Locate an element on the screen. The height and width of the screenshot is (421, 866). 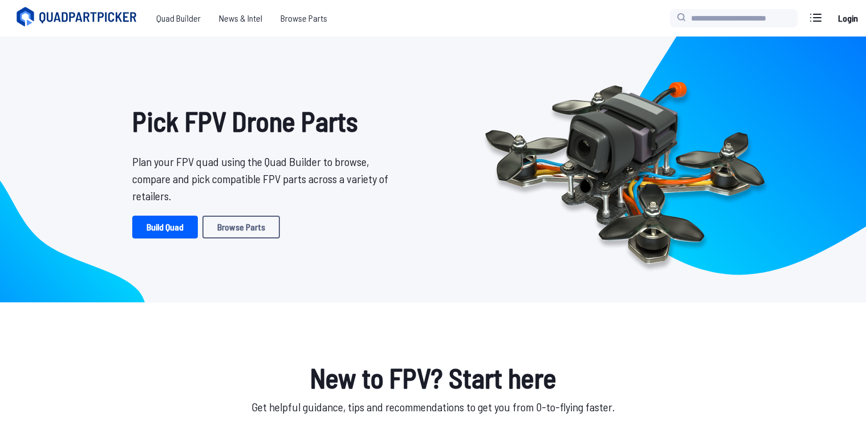
p: Plan your FPV quad using the Quad Builder to browse, compare and pick compatible FPV parts across... is located at coordinates (265, 179).